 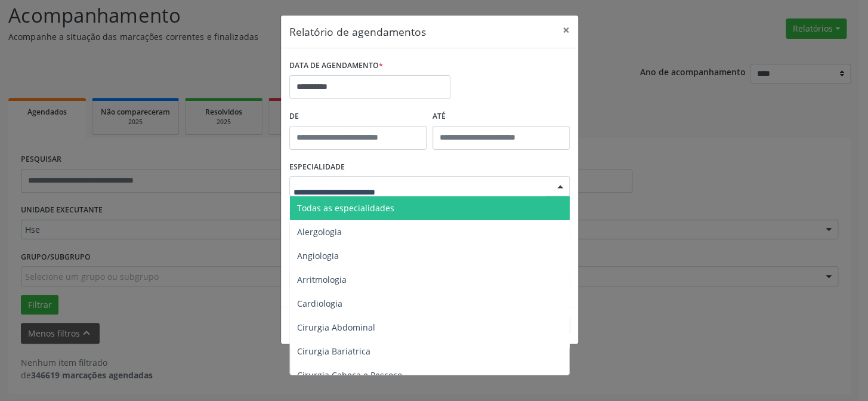 What do you see at coordinates (336, 327) in the screenshot?
I see `span: Cirurgia Abdominal` at bounding box center [336, 327].